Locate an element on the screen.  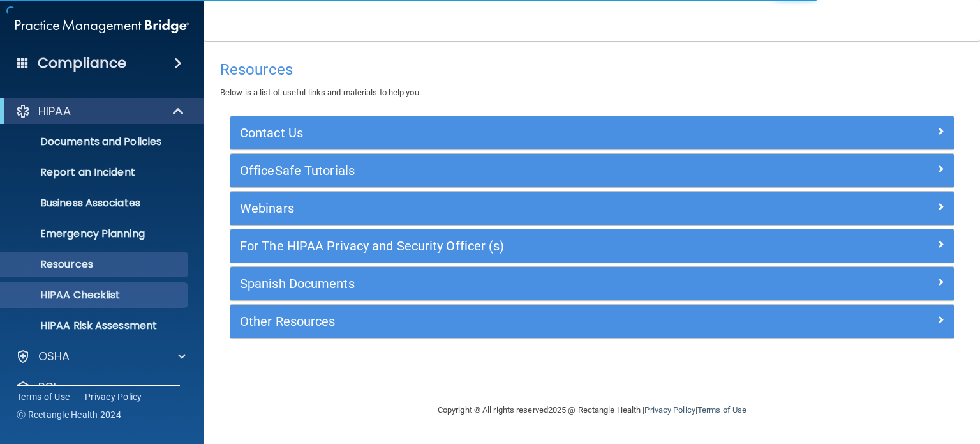
p: Business Associates is located at coordinates (95, 203).